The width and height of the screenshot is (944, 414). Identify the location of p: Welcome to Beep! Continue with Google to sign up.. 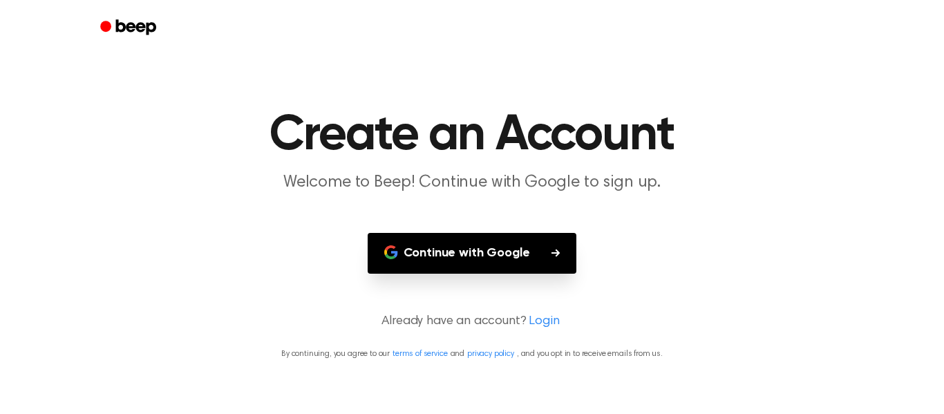
(472, 183).